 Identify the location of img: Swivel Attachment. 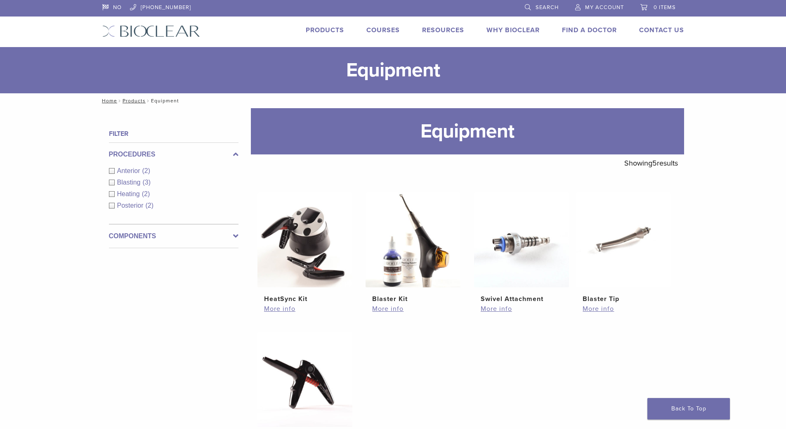
(522, 240).